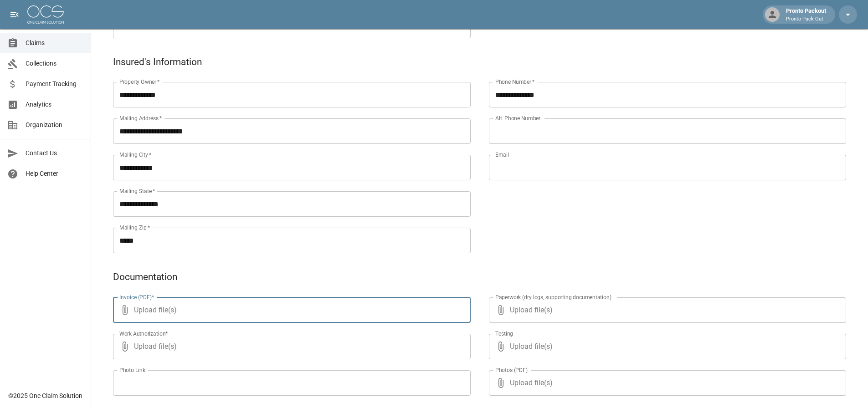  Describe the element at coordinates (54, 43) in the screenshot. I see `span: Claims` at that location.